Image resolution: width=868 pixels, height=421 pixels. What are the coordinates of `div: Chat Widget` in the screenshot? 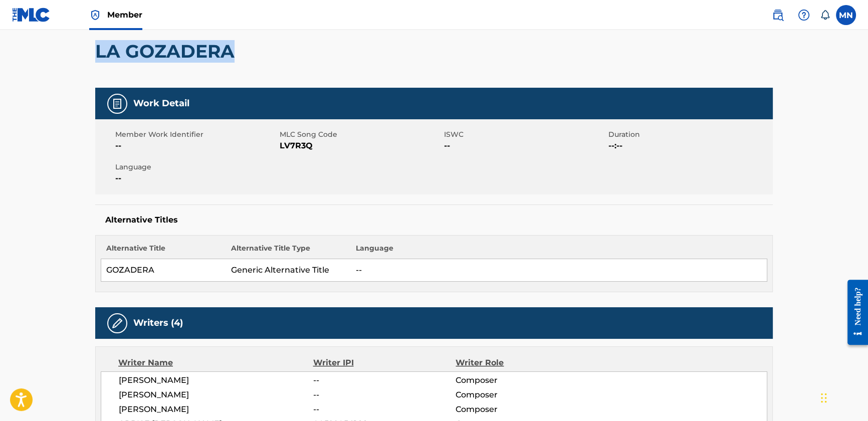 It's located at (843, 397).